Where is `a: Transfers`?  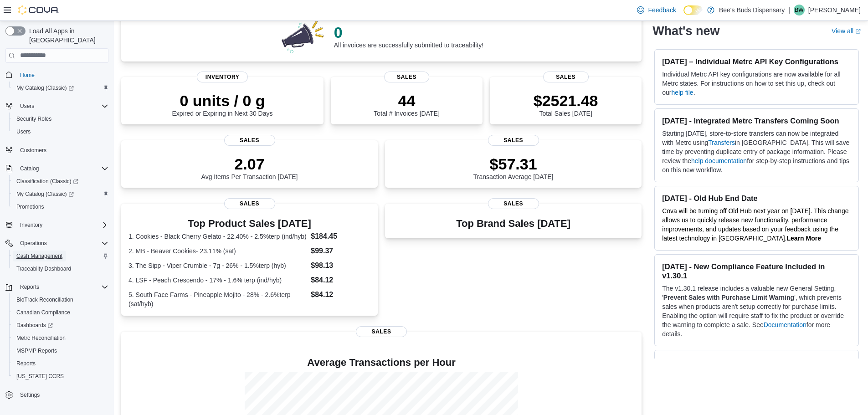 a: Transfers is located at coordinates (722, 142).